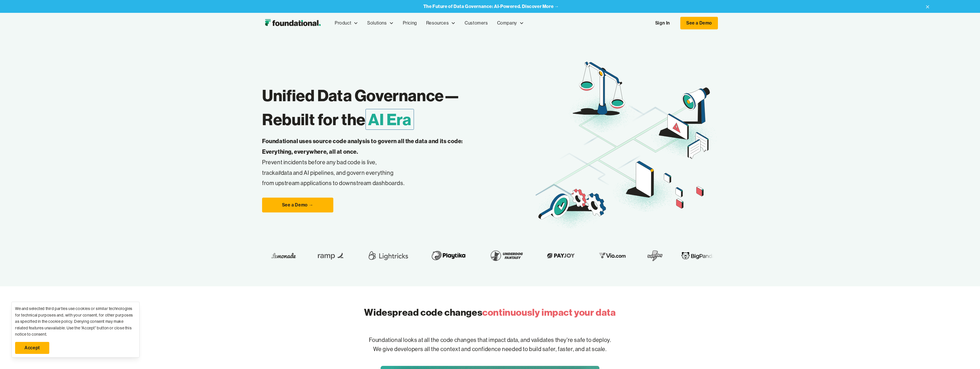 The width and height of the screenshot is (980, 369). I want to click on div: We and selected third parties use cookies or similar technologies for technical purposes and, wit..., so click(76, 321).